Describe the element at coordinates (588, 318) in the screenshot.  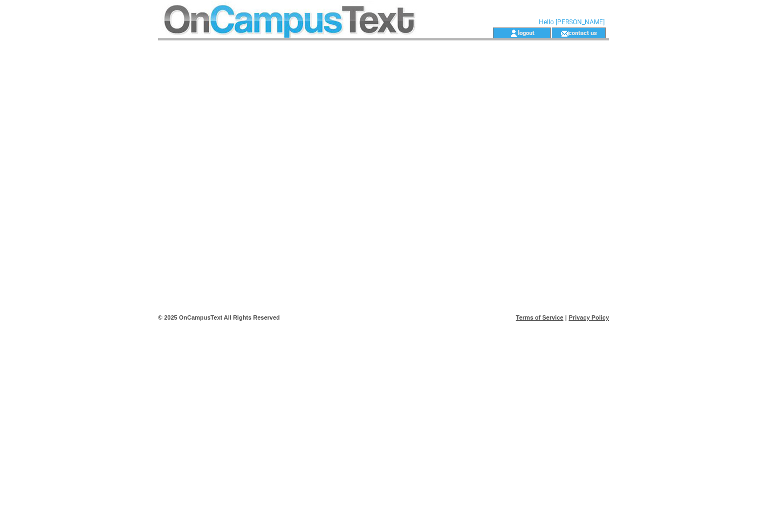
I see `a: Privacy Policy` at that location.